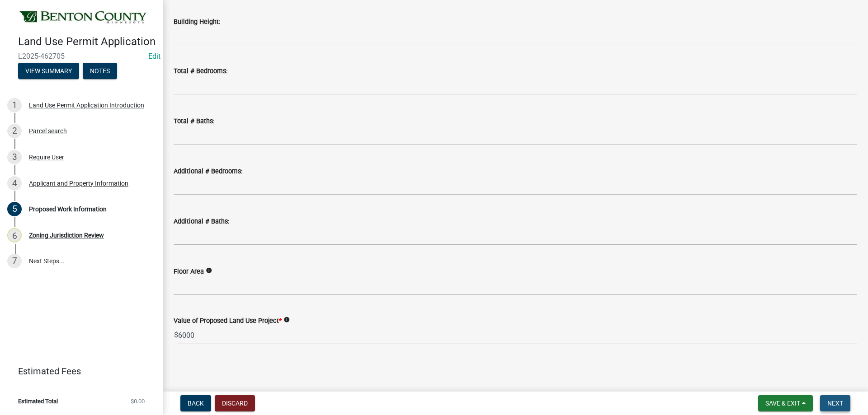 Image resolution: width=868 pixels, height=415 pixels. Describe the element at coordinates (137, 401) in the screenshot. I see `span: $0.00` at that location.